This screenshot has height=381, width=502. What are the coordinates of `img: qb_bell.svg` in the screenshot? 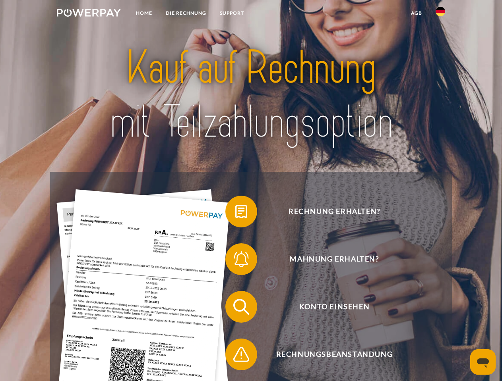 It's located at (241, 259).